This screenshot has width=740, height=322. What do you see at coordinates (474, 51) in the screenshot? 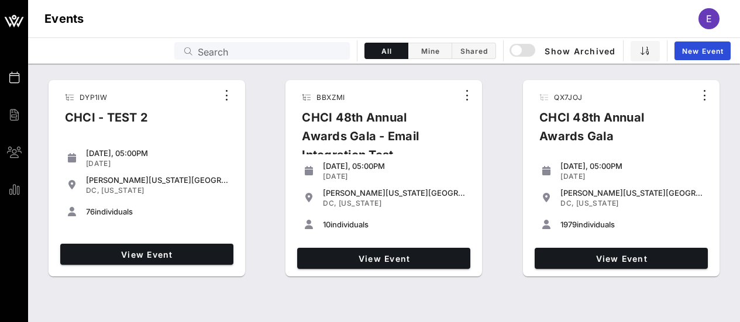
I see `span: Shared` at bounding box center [474, 51].